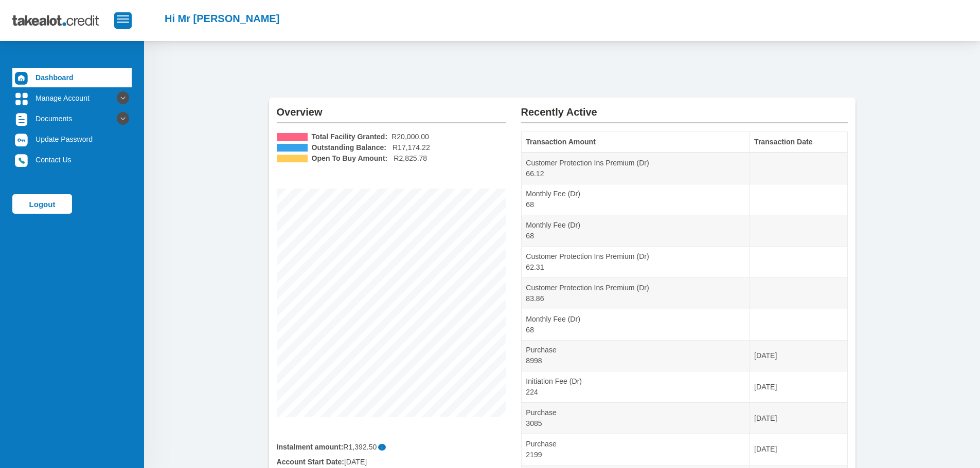  I want to click on td: Purchase 8998, so click(635, 356).